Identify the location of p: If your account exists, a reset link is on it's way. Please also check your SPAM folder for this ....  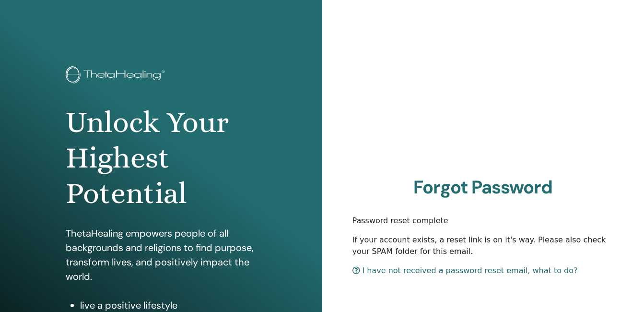
(483, 245).